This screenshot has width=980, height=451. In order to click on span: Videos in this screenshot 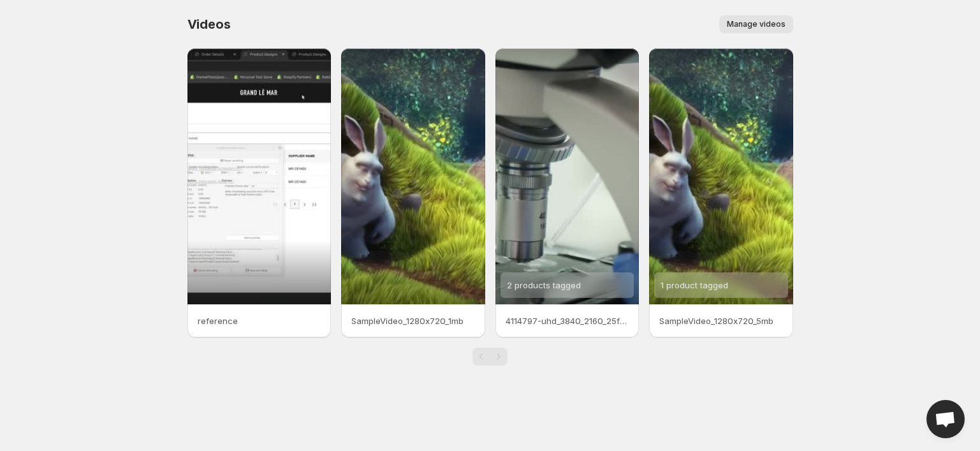, I will do `click(209, 24)`.